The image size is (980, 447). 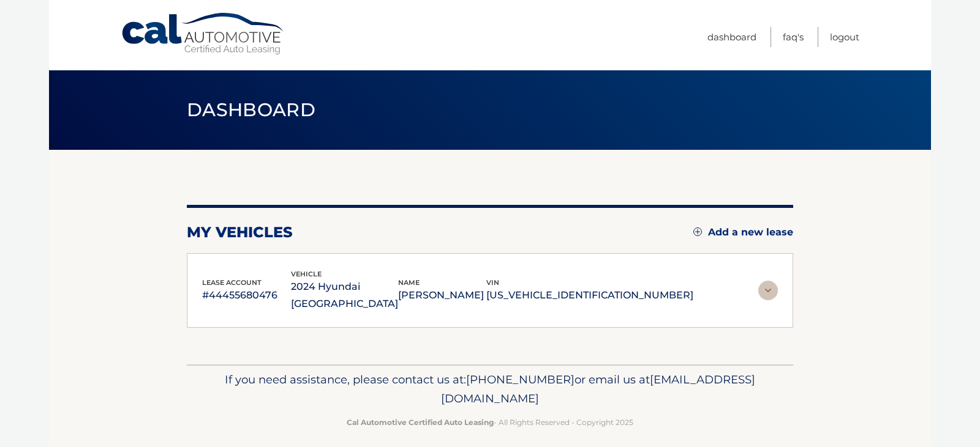 What do you see at coordinates (493, 283) in the screenshot?
I see `span: vin` at bounding box center [493, 283].